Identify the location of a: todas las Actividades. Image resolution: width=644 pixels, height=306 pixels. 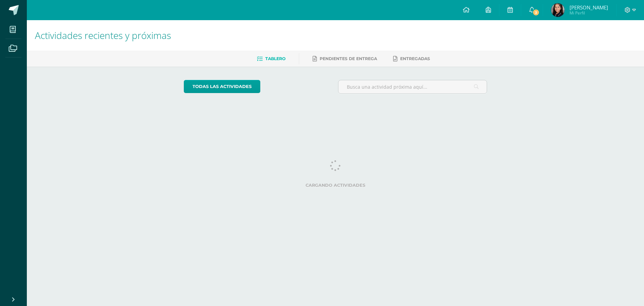
(222, 87).